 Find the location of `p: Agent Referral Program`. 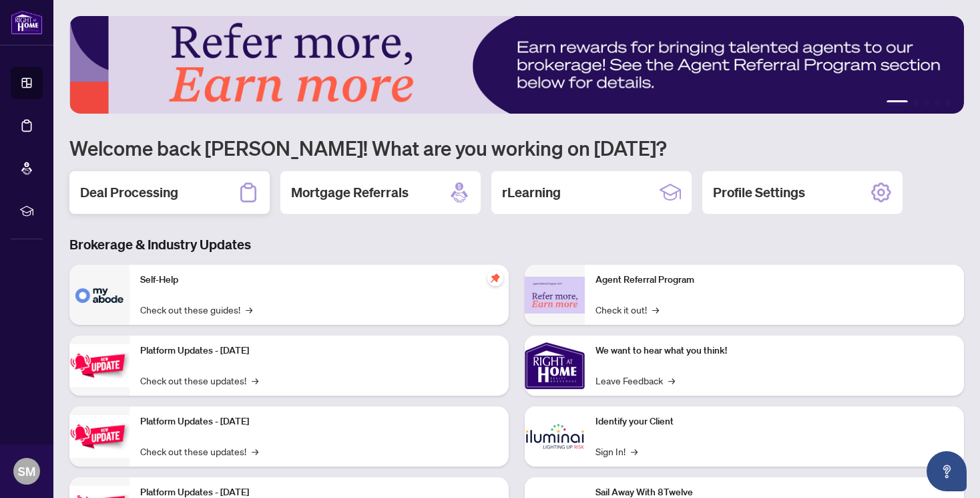

p: Agent Referral Program is located at coordinates (775, 280).